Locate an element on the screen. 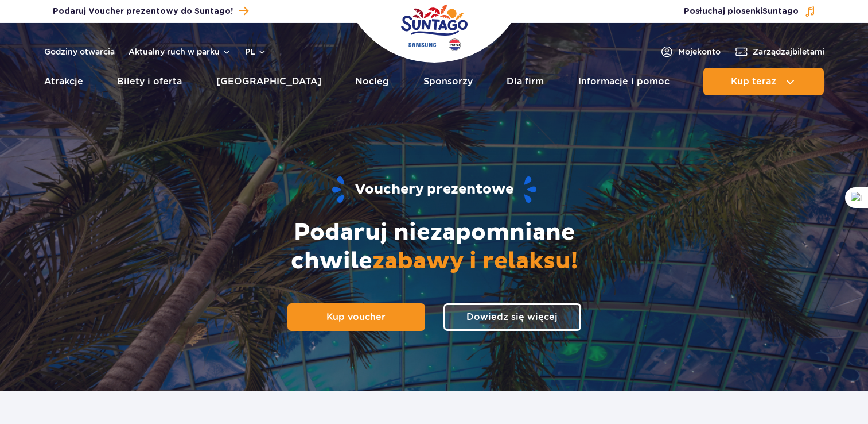 Image resolution: width=868 pixels, height=424 pixels. a: Informacje i pomoc is located at coordinates (624, 81).